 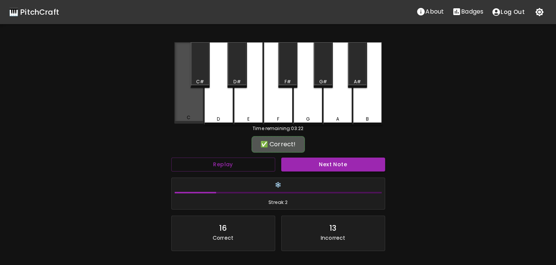 I want to click on div: D#, so click(x=237, y=82).